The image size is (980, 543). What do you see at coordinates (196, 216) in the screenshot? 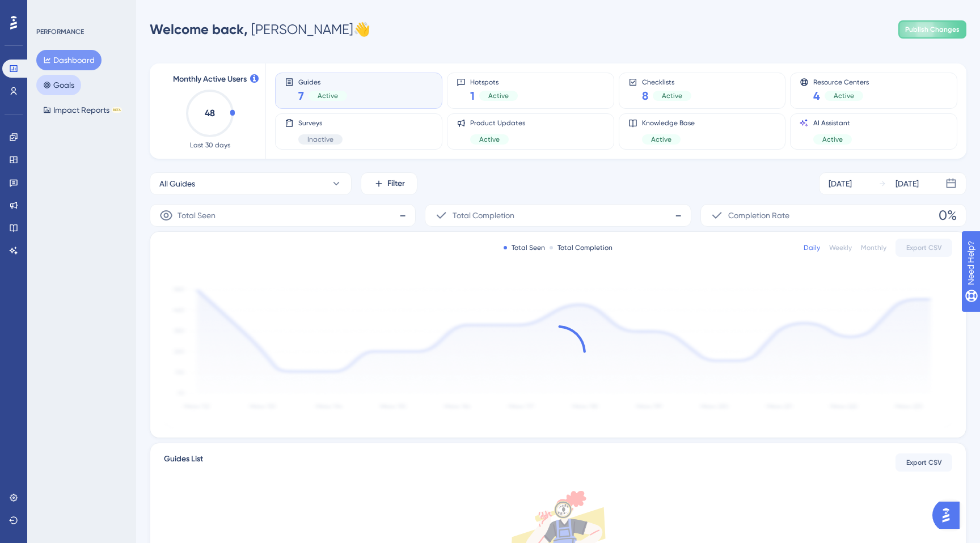
I see `span: Total Seen` at bounding box center [196, 216].